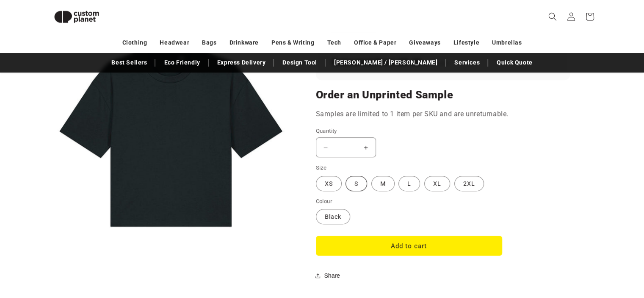  What do you see at coordinates (409, 245) in the screenshot?
I see `button: Add to cart` at bounding box center [409, 245].